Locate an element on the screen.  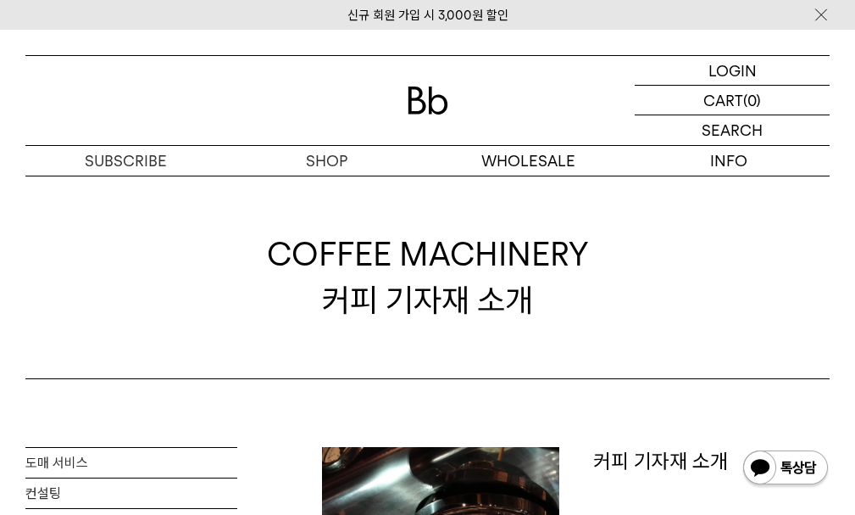
p: (0) is located at coordinates (752, 100).